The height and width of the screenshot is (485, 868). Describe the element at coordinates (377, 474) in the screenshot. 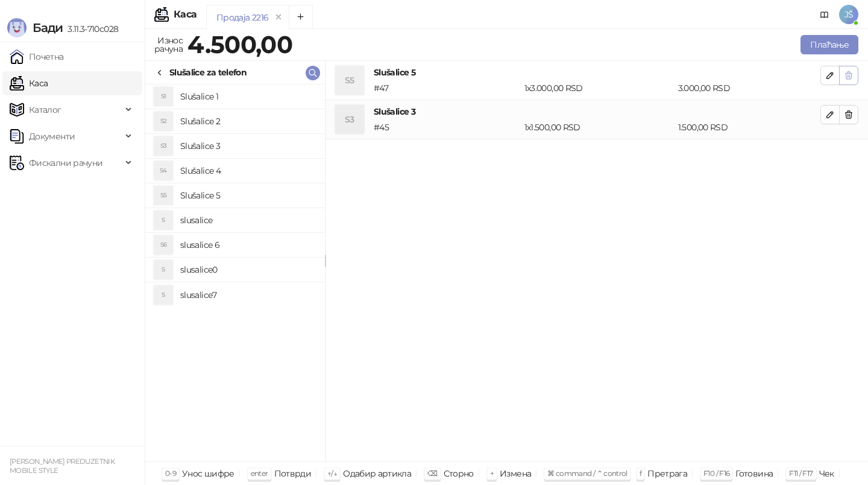

I see `div: Одабир артикла` at that location.